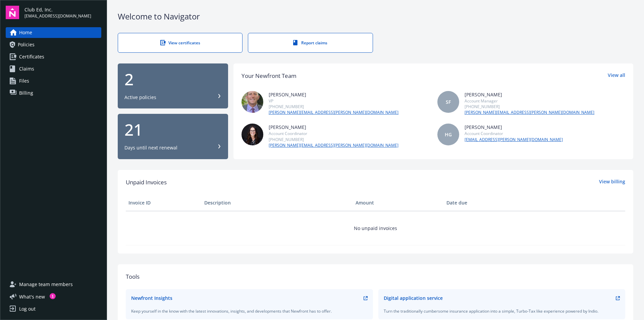  I want to click on span: What ' s new, so click(32, 296).